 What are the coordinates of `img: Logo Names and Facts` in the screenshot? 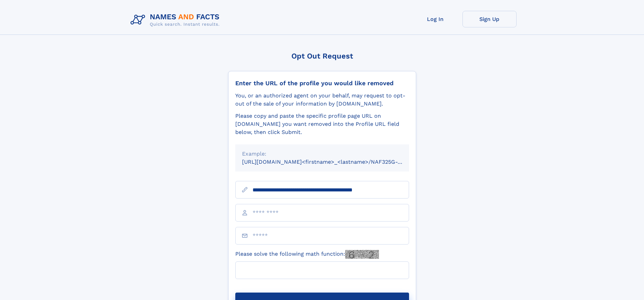 It's located at (176, 20).